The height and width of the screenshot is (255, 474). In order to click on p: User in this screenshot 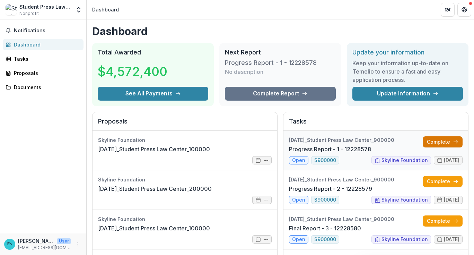, I will do `click(64, 241)`.